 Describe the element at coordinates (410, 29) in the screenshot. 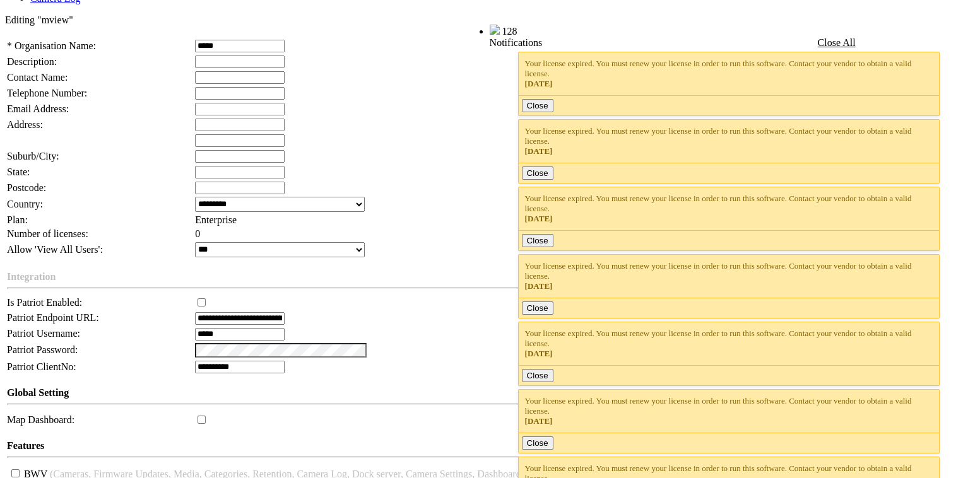

I see `span: Welcome, BWV (Administrator)` at that location.